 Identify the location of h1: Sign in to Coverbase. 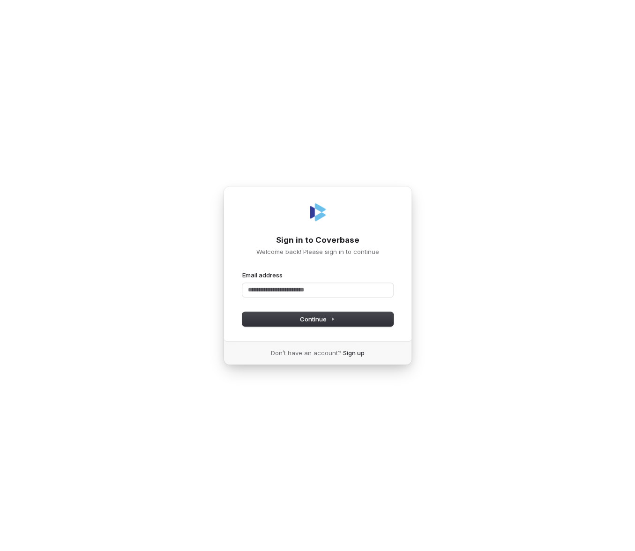
(318, 240).